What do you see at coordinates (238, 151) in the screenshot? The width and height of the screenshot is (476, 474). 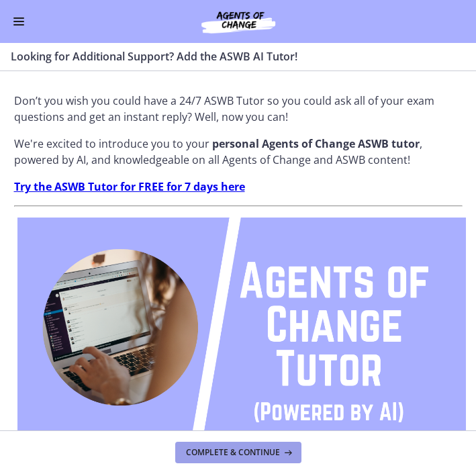 I see `p: We're excited to introduce you to your , powered by AI, and knowledgeable on all Agents of Change...` at bounding box center [238, 151].